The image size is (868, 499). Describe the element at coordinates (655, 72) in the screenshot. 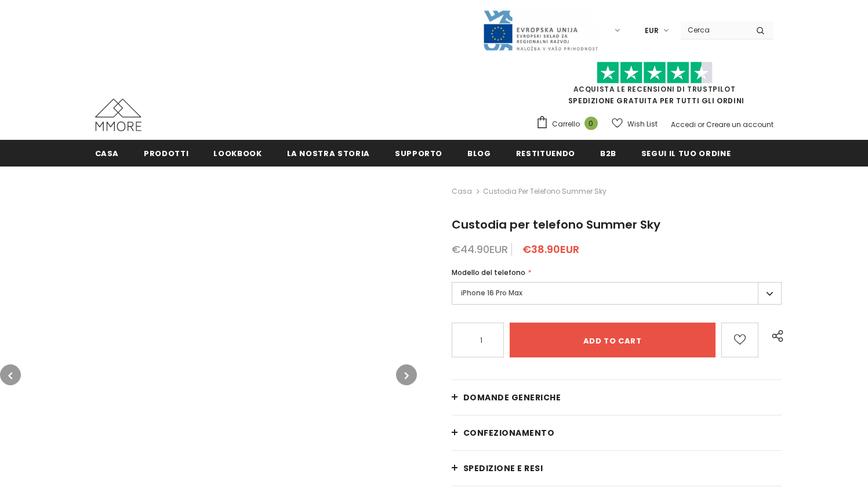

I see `img: Fidati di Pilot Stars` at that location.